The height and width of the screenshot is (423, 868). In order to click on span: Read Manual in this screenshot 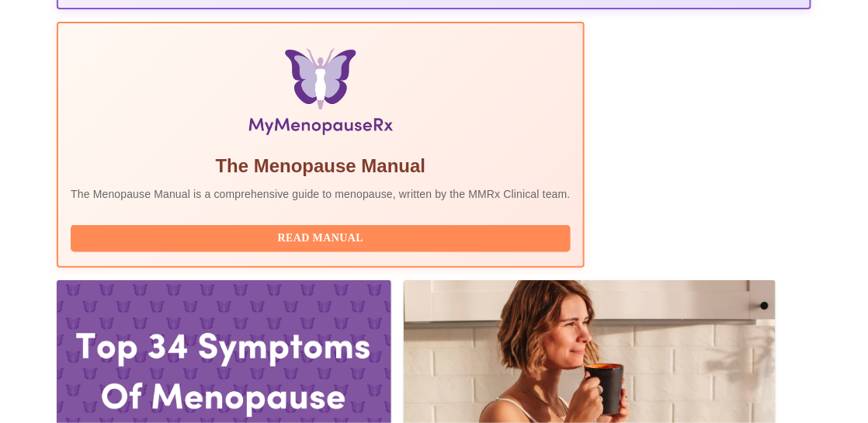, I will do `click(321, 238)`.